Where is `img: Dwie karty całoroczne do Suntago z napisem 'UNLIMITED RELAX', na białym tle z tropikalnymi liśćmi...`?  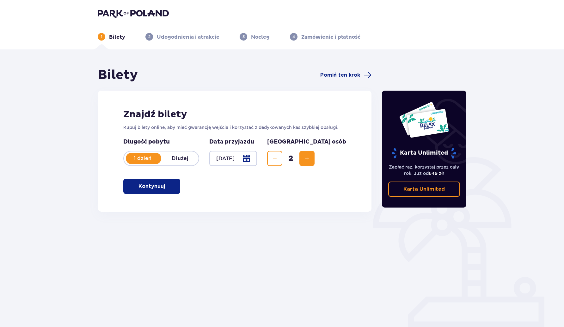
img: Dwie karty całoroczne do Suntago z napisem 'UNLIMITED RELAX', na białym tle z tropikalnymi liśćmi... is located at coordinates (424, 120).